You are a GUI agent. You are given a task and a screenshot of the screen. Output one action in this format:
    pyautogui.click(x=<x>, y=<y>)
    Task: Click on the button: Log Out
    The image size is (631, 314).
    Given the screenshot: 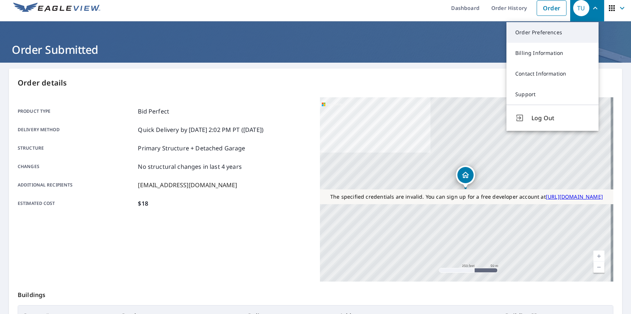 What is the action you would take?
    pyautogui.click(x=553, y=118)
    